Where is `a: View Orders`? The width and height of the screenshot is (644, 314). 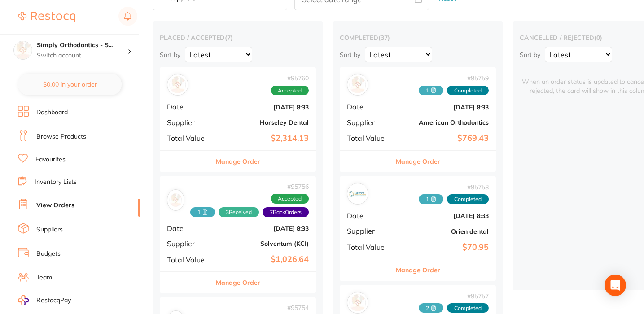 a: View Orders is located at coordinates (55, 205).